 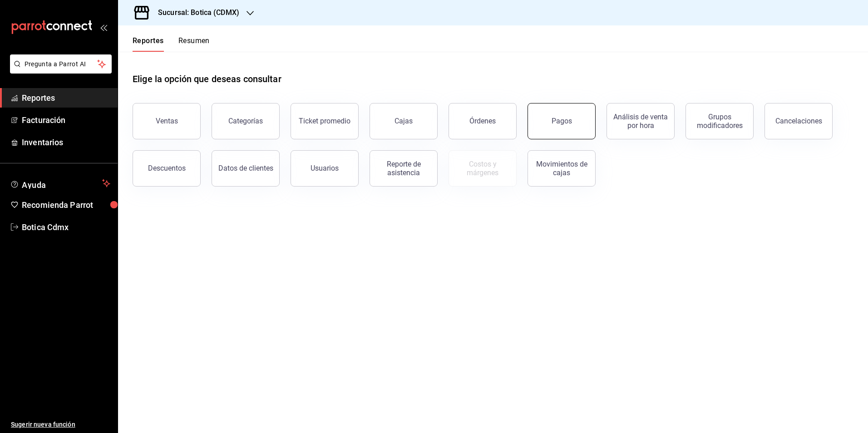 What do you see at coordinates (66, 142) in the screenshot?
I see `span: Inventarios` at bounding box center [66, 142].